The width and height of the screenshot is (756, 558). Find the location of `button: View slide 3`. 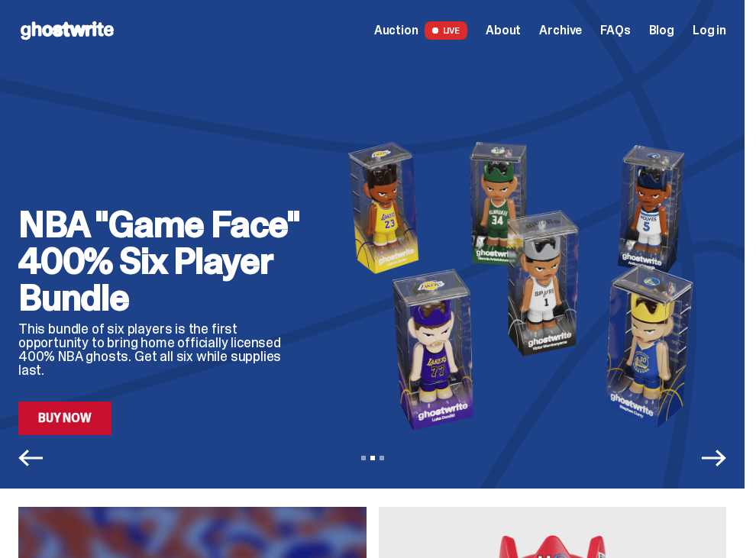

button: View slide 3 is located at coordinates (382, 458).